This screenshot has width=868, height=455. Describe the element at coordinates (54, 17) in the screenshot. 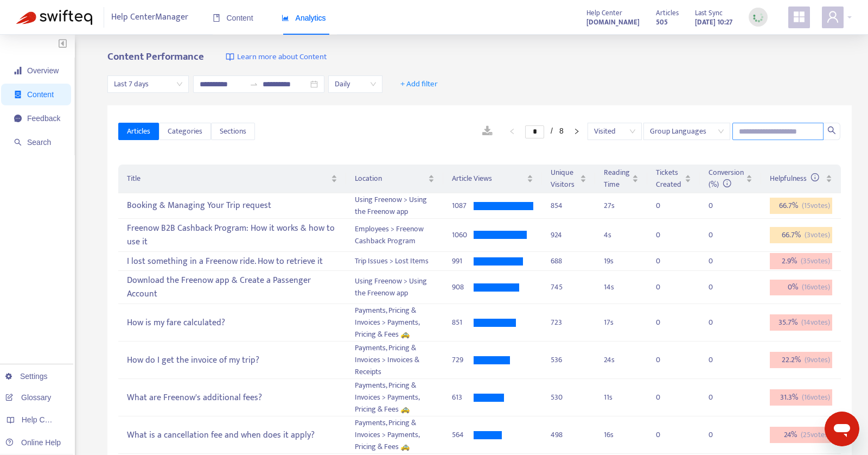

I see `img: Swifteq` at that location.